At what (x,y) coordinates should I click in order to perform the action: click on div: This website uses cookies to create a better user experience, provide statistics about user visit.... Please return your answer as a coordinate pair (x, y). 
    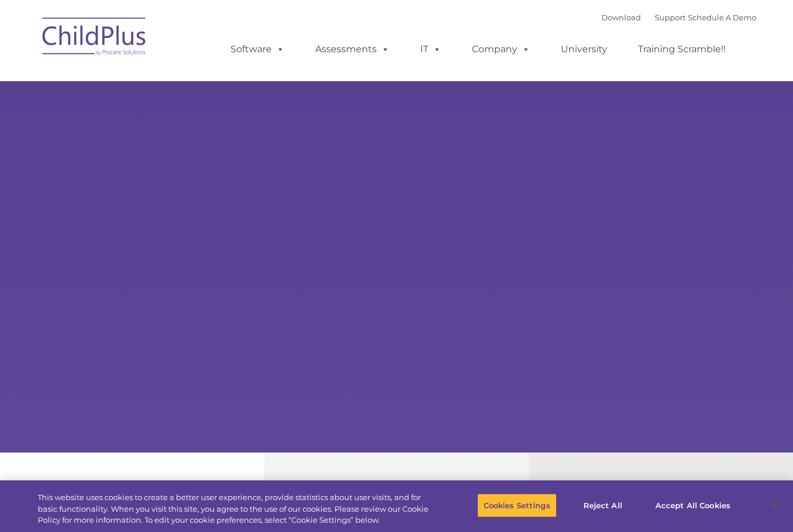
    Looking at the image, I should click on (237, 509).